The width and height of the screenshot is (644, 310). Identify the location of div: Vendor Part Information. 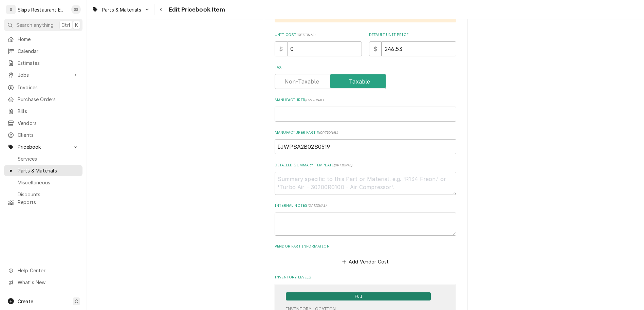
(365, 255).